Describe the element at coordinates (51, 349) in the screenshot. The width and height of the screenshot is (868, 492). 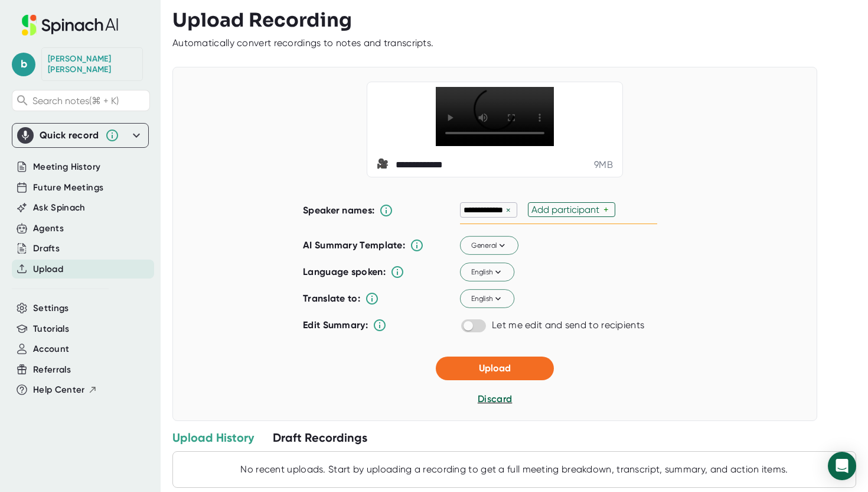
I see `button: Account` at that location.